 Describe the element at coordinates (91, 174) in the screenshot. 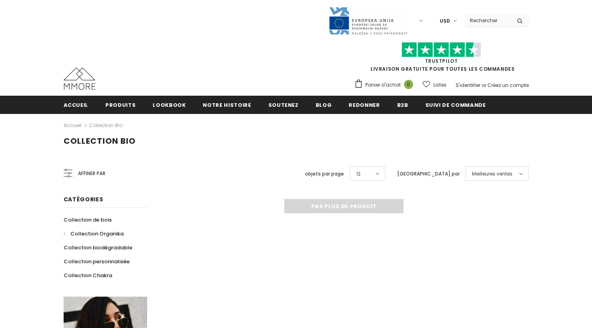

I see `span: Affiner par` at that location.